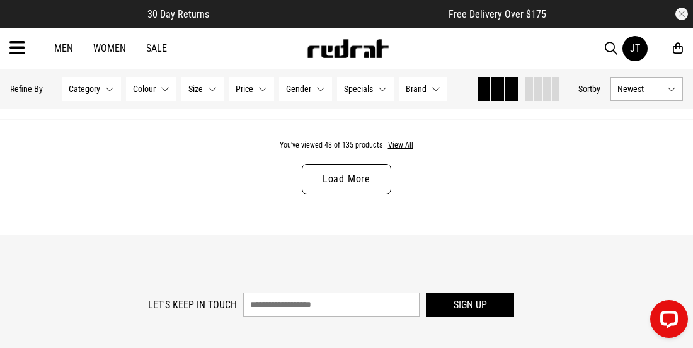 Image resolution: width=693 pixels, height=348 pixels. What do you see at coordinates (331, 145) in the screenshot?
I see `span: You've viewed 48 of 135 products` at bounding box center [331, 145].